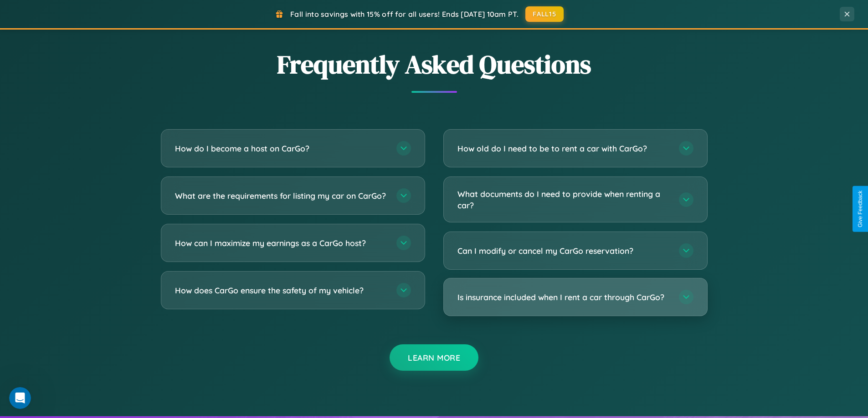 This screenshot has height=418, width=868. What do you see at coordinates (564, 297) in the screenshot?
I see `h3: Is insurance included when I rent a car through CarGo?` at bounding box center [564, 297].